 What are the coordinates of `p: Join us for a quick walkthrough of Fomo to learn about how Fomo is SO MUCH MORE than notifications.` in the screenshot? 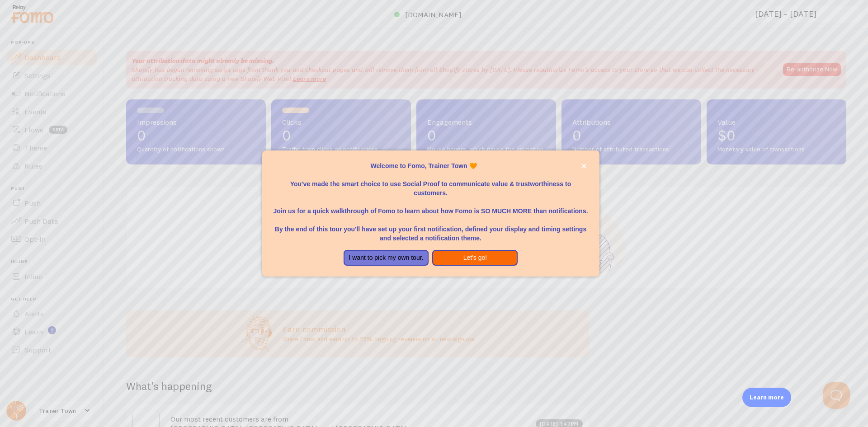 It's located at (431, 207).